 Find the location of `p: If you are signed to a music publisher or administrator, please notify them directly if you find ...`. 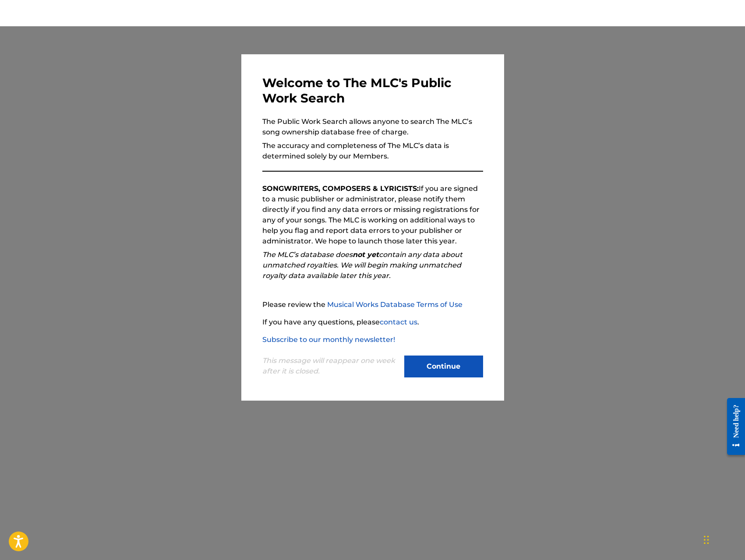

p: If you are signed to a music publisher or administrator, please notify them directly if you find ... is located at coordinates (372, 215).